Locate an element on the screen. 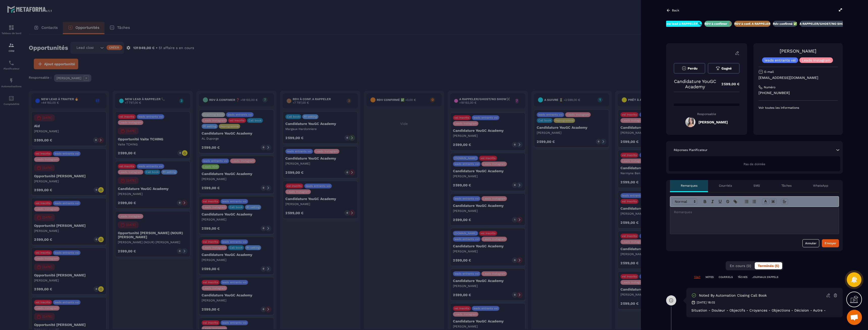 This screenshot has height=330, width=868. p: Noted by automation Closing call book is located at coordinates (733, 295).